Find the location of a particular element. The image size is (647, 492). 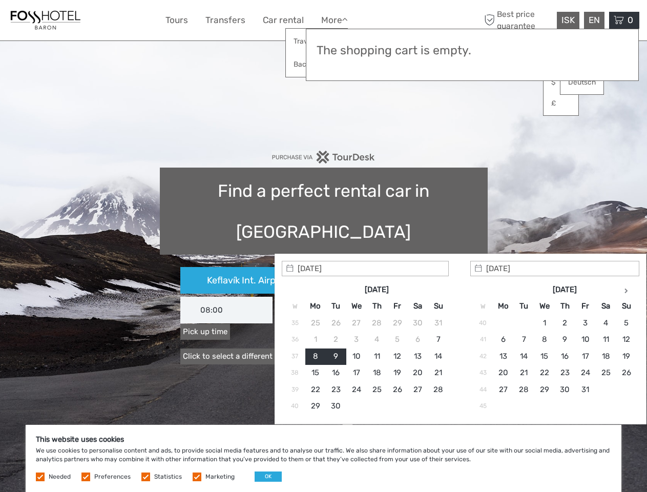

td: 31 is located at coordinates (586, 390).